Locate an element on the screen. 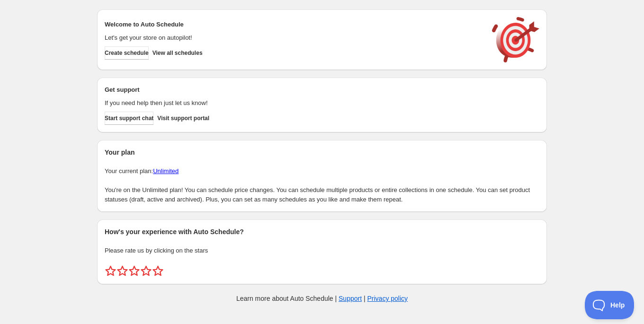 The height and width of the screenshot is (324, 644). p: Please rate us by clicking on the stars is located at coordinates (322, 250).